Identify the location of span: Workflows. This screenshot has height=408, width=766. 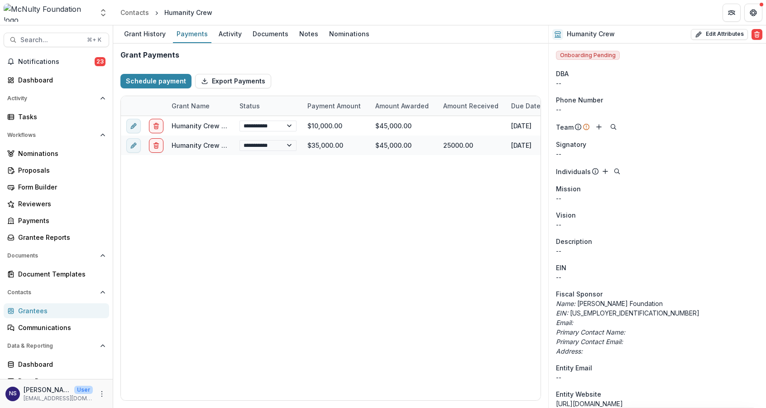
(52, 135).